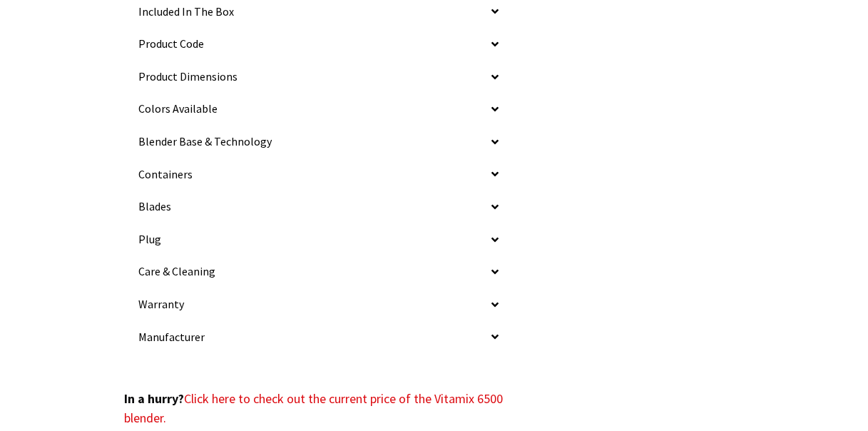 This screenshot has width=868, height=431. Describe the element at coordinates (317, 337) in the screenshot. I see `h2: Manufacturer` at that location.